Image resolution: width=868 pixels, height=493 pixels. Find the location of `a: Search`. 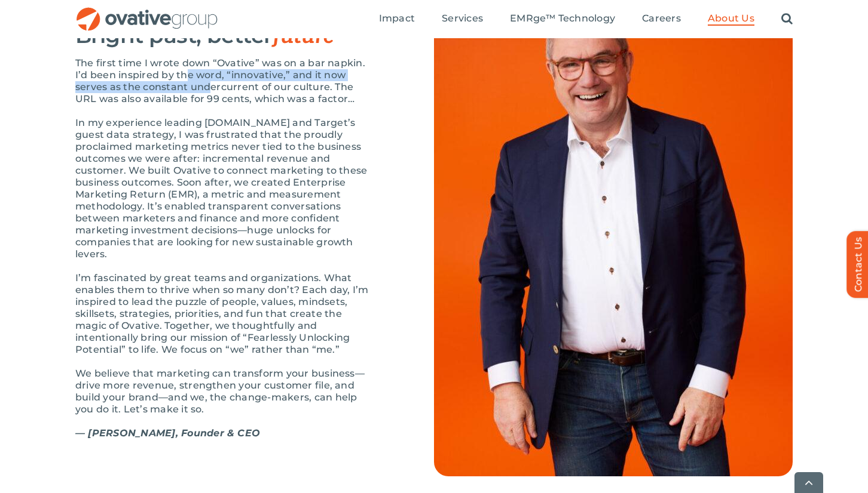

a: Search is located at coordinates (786, 19).